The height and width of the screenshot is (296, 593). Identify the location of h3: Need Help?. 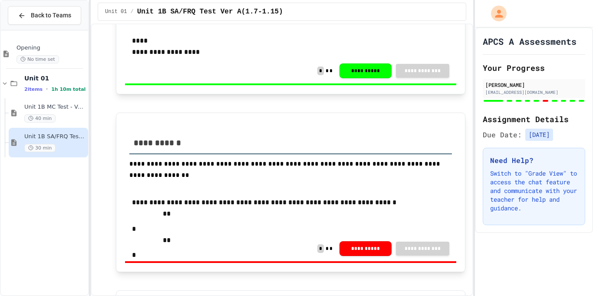
(534, 160).